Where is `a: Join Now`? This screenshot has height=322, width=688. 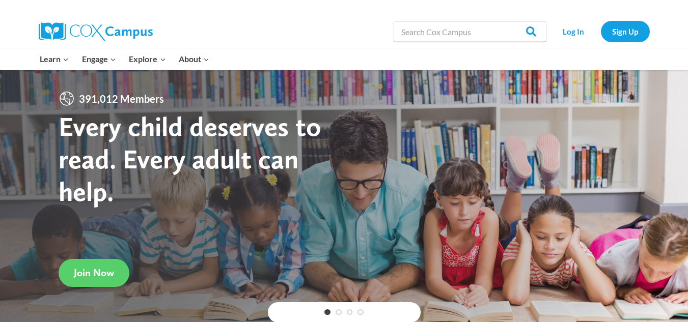
a: Join Now is located at coordinates (94, 273).